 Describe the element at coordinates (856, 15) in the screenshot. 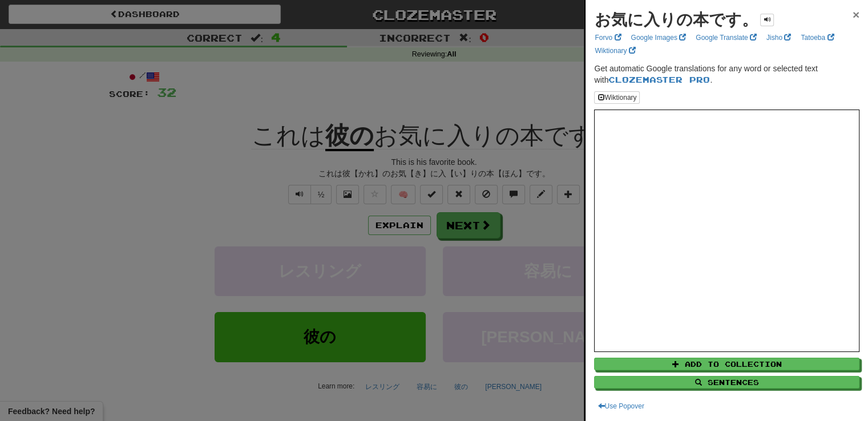

I see `button: Close` at that location.